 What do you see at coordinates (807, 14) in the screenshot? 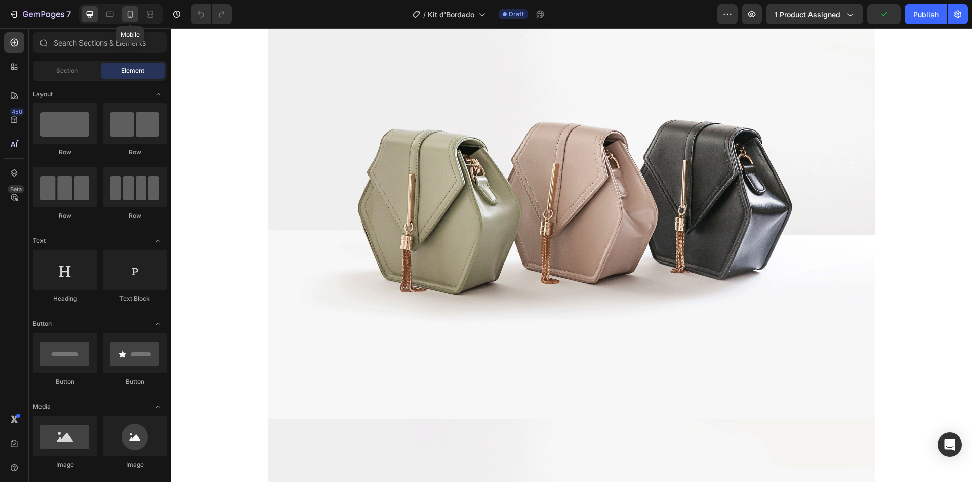
I see `span: 1 product assigned` at bounding box center [807, 14].